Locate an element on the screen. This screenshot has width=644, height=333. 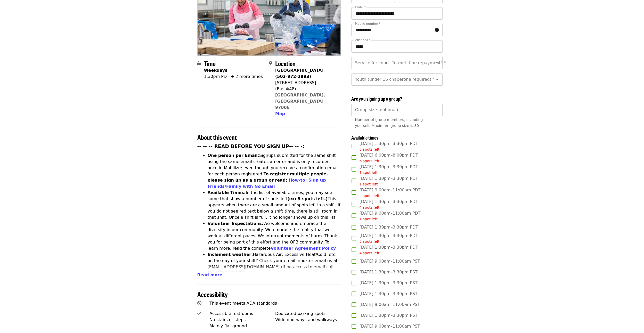
label: ZIP code is located at coordinates (363, 40).